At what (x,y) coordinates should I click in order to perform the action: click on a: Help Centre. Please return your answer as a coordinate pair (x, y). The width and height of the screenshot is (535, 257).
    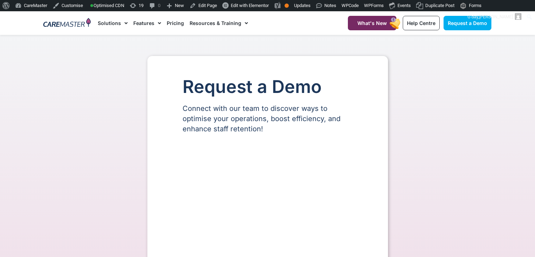
    Looking at the image, I should click on (421, 23).